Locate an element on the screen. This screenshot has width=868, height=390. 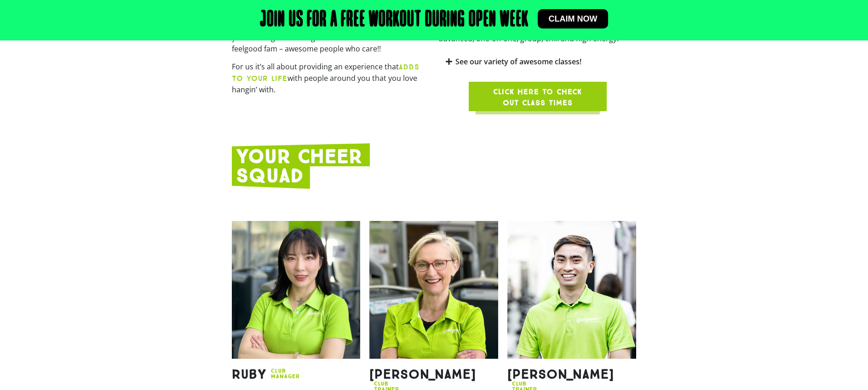
a: See our variety of awesome classes! is located at coordinates (518, 62).